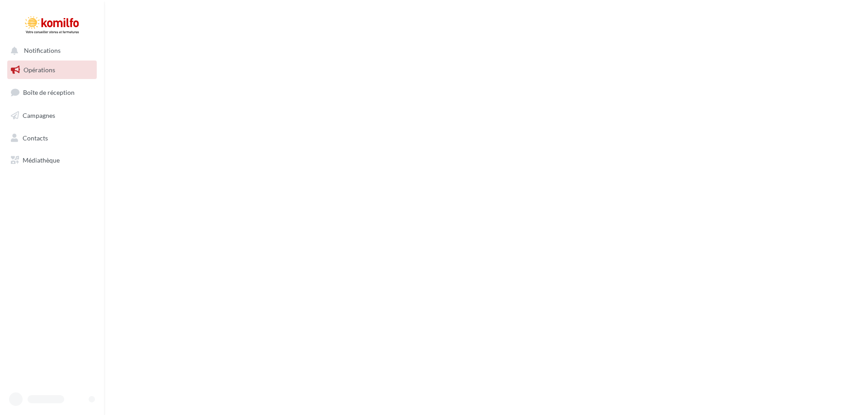 This screenshot has height=415, width=868. I want to click on span: Contacts, so click(35, 138).